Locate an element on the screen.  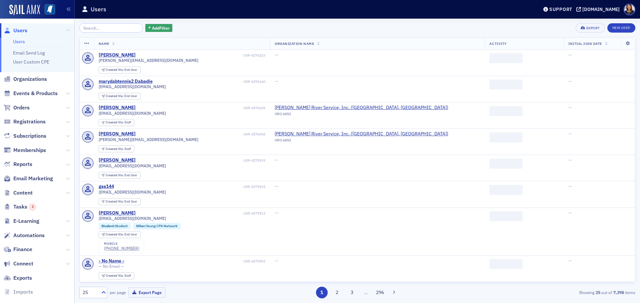
a: Users is located at coordinates (19, 42).